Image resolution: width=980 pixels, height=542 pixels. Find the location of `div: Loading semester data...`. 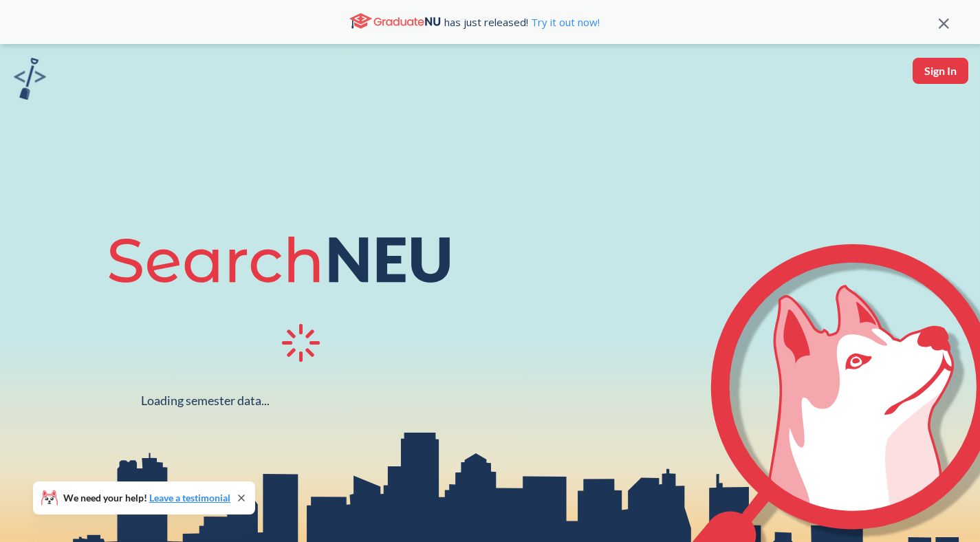

div: Loading semester data... is located at coordinates (205, 400).